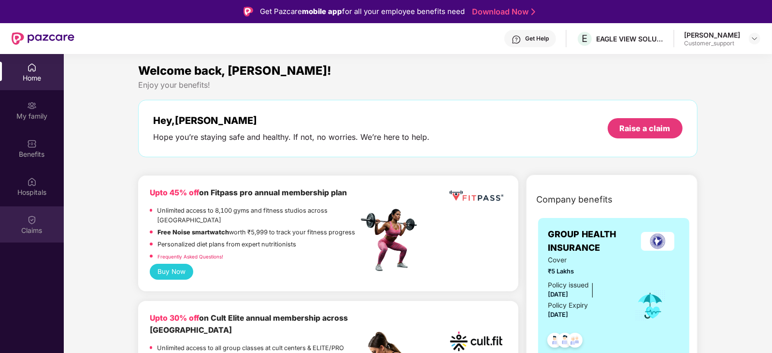 This screenshot has width=772, height=353. What do you see at coordinates (256, 233) in the screenshot?
I see `p: worth ₹5,999 to track your fitness progress` at bounding box center [256, 233].